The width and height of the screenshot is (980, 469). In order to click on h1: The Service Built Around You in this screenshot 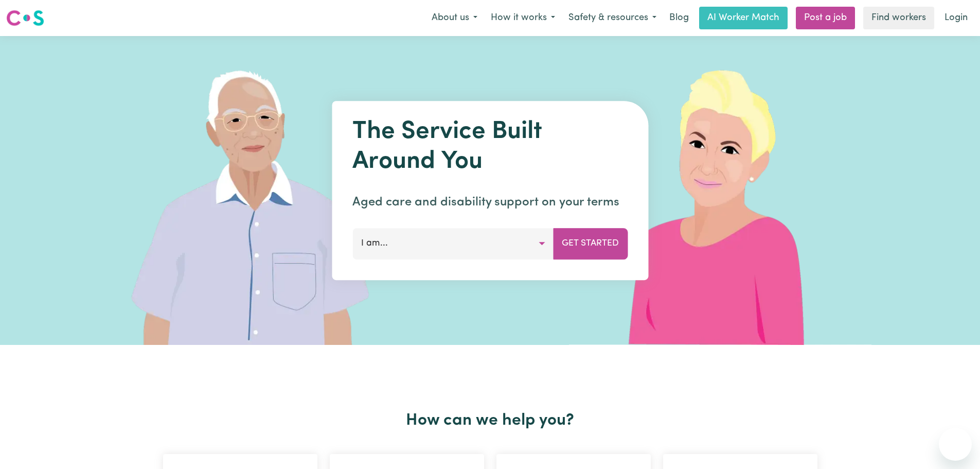, I will do `click(490, 147)`.